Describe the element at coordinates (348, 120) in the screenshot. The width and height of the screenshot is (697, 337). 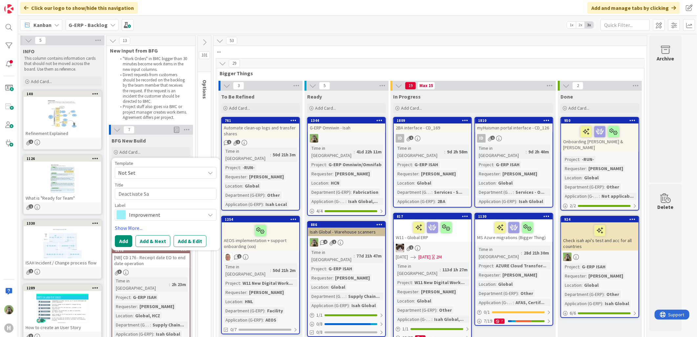
I see `div: 1344` at that location.